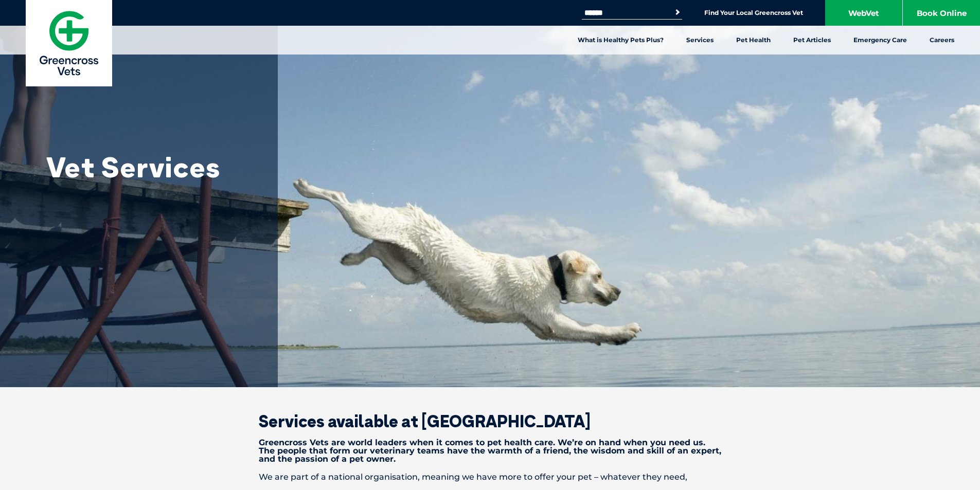  What do you see at coordinates (942, 40) in the screenshot?
I see `a: Careers` at bounding box center [942, 40].